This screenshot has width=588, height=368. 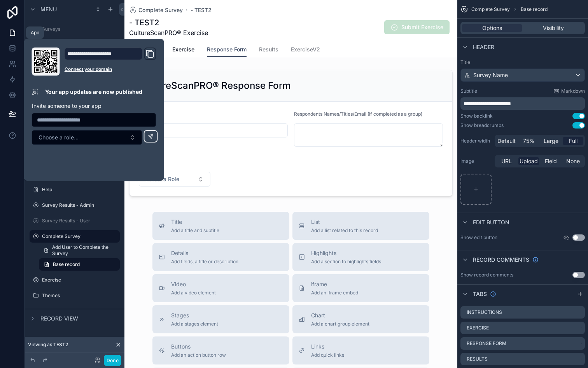 What do you see at coordinates (201, 10) in the screenshot?
I see `span: - TEST2` at bounding box center [201, 10].